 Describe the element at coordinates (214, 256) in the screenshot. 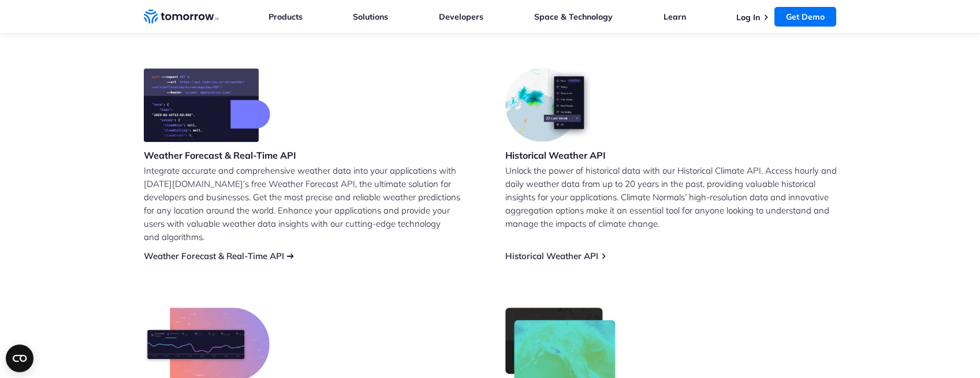

I see `a: Weather Forecast & Real-Time API` at that location.